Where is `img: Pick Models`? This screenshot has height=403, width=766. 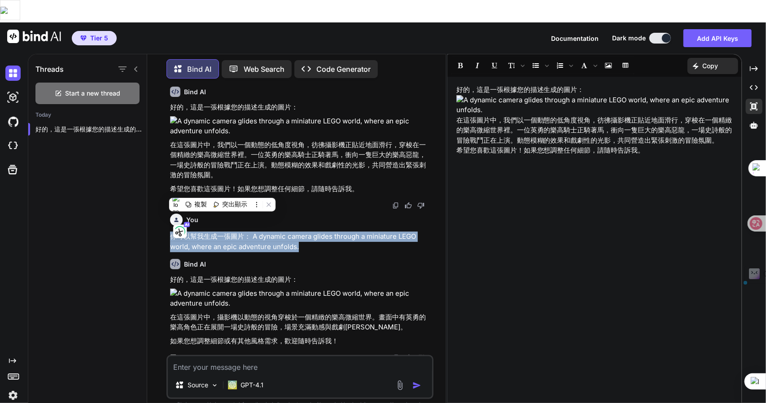 img: Pick Models is located at coordinates (214, 385).